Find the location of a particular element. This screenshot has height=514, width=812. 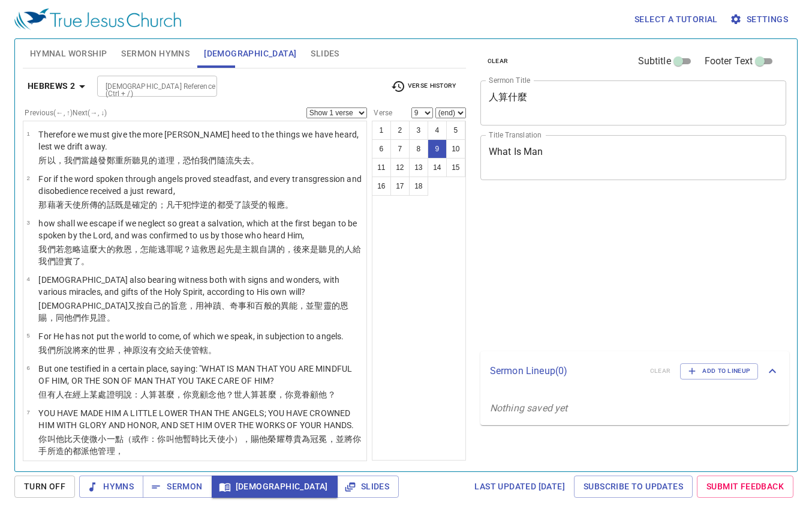

span: 5 is located at coordinates (28, 335).